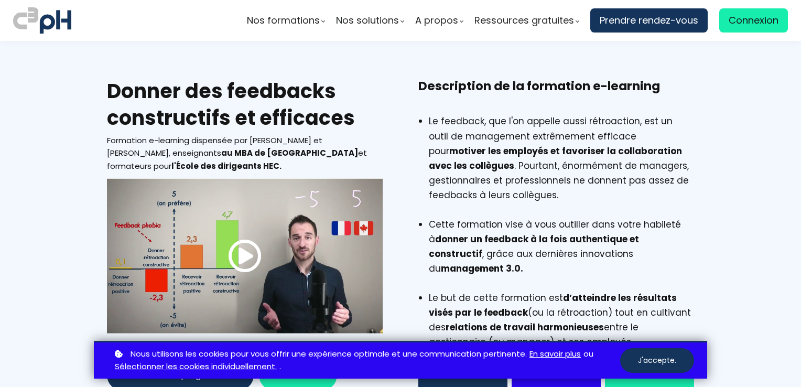  What do you see at coordinates (227, 166) in the screenshot?
I see `b: l'École des dirigeants HEC.` at bounding box center [227, 166].